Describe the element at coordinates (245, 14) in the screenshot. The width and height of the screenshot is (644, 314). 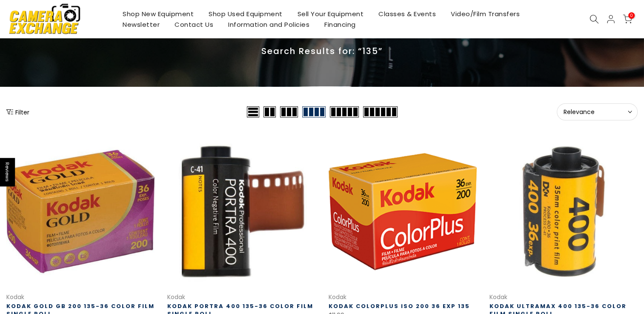
I see `a: Shop Used Equipment` at that location.